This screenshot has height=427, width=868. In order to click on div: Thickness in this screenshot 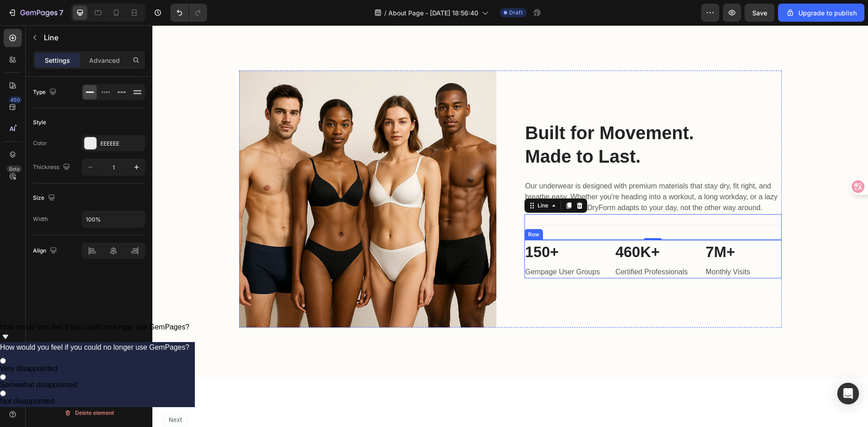, I will do `click(52, 167)`.